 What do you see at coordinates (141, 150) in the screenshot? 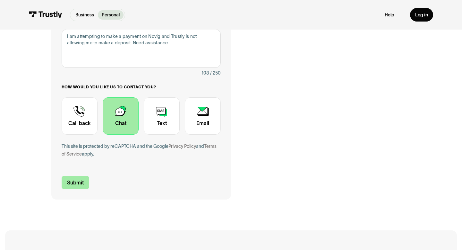
I see `div: This site is protected by reCAPTCHA and the Google and apply.` at bounding box center [141, 150].